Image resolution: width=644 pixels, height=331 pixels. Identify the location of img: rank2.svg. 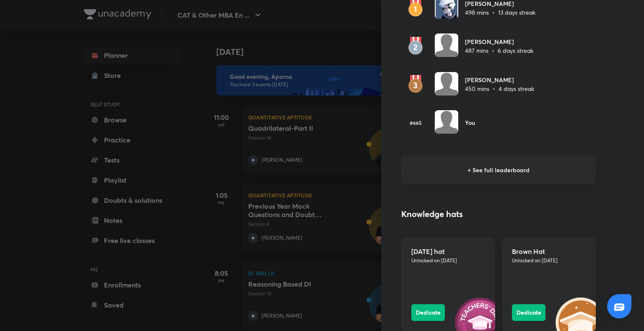
(416, 46).